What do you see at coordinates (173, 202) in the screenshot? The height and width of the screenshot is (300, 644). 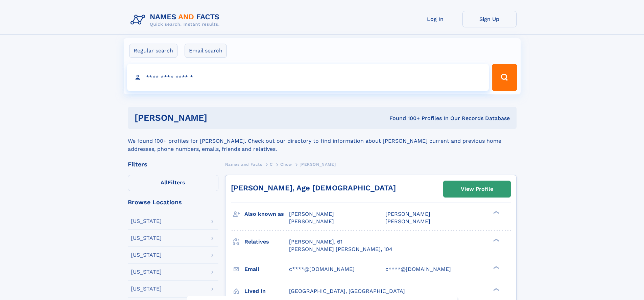 I see `div: Browse Locations` at bounding box center [173, 202].